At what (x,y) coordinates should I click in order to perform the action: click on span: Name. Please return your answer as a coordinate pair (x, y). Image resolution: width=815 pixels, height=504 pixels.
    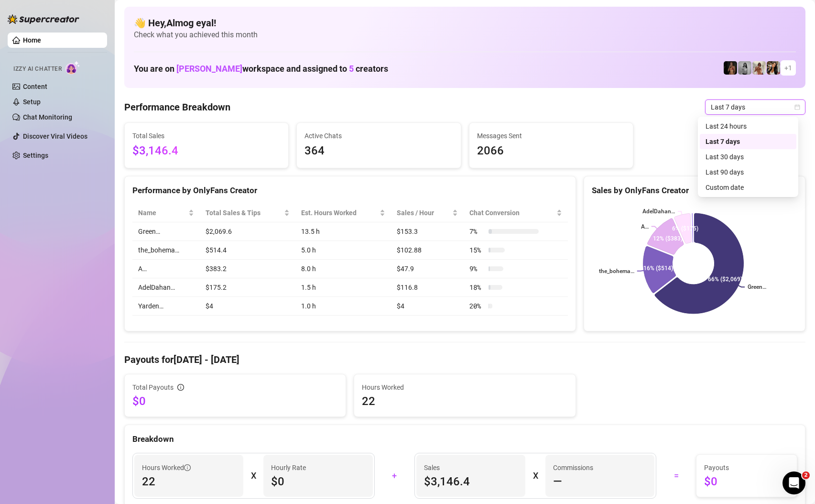
    Looking at the image, I should click on (162, 213).